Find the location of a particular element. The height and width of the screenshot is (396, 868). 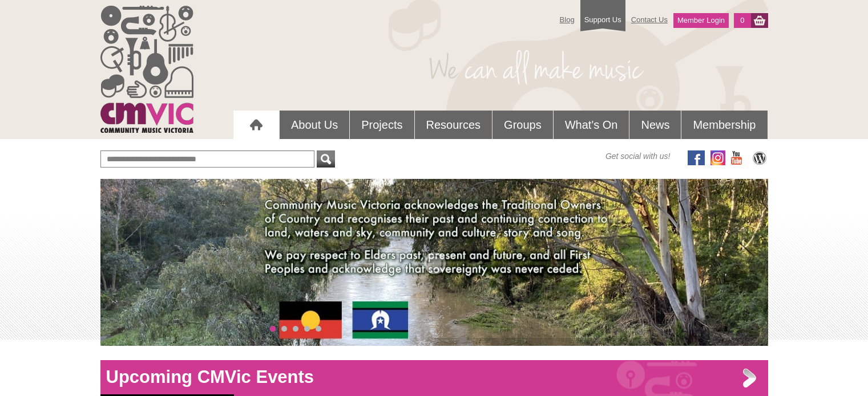

img: CMVic Blog is located at coordinates (760, 158).